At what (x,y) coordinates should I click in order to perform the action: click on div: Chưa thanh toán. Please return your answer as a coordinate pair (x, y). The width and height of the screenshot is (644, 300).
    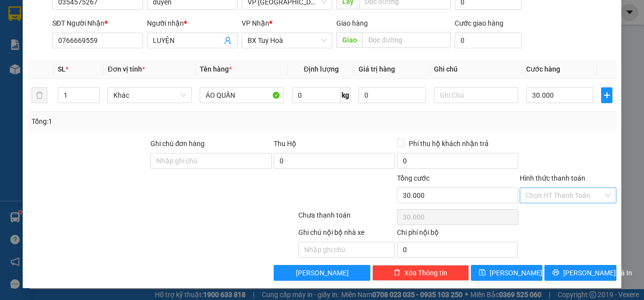
    Looking at the image, I should click on (347, 218).